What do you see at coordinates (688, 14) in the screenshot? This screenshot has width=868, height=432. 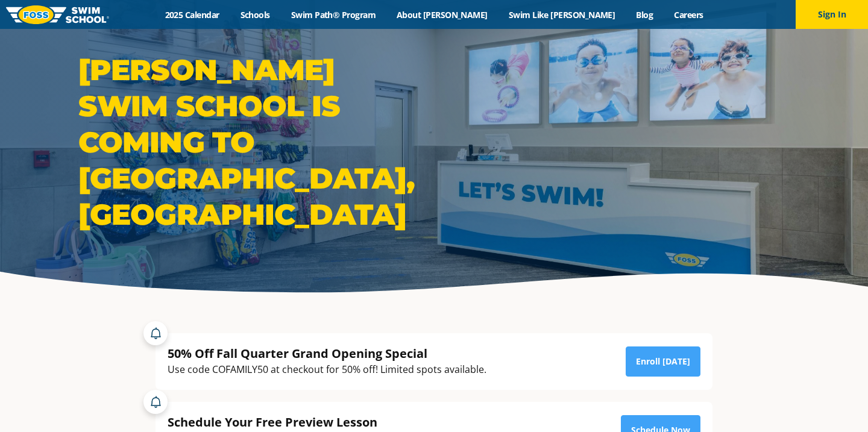 I see `a: Careers` at bounding box center [688, 14].